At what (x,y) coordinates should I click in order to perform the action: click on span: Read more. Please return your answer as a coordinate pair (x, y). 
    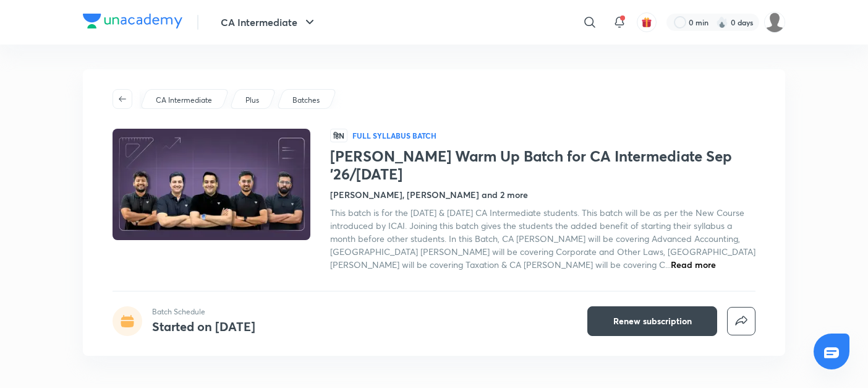
    Looking at the image, I should click on (693, 264).